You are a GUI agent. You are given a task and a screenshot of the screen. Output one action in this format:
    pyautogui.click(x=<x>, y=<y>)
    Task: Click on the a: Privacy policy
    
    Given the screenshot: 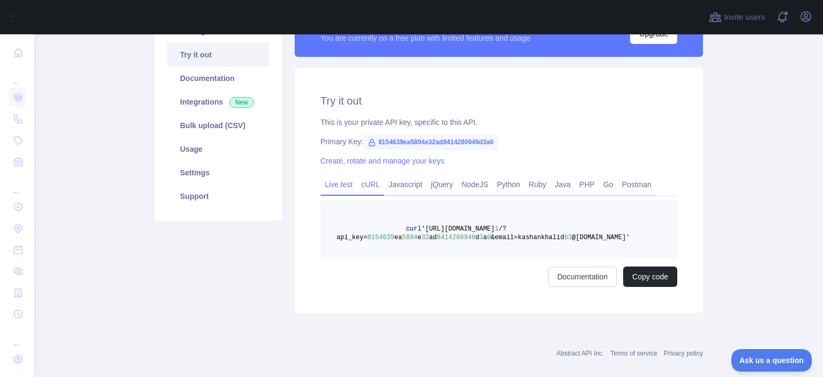 What is the action you would take?
    pyautogui.click(x=683, y=353)
    